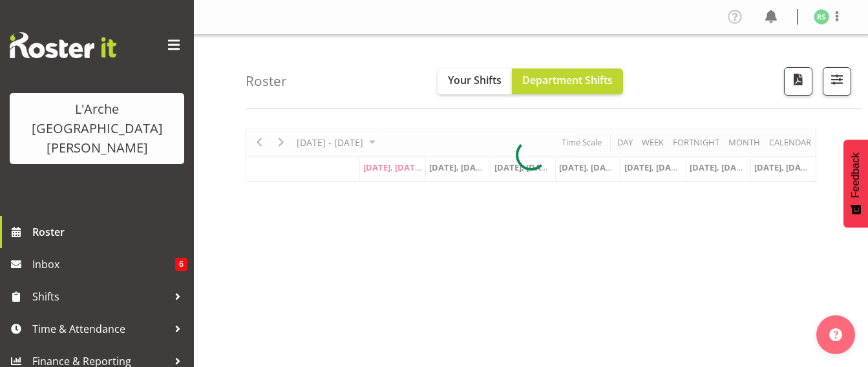 The height and width of the screenshot is (367, 868). What do you see at coordinates (475, 80) in the screenshot?
I see `span: Your Shifts` at bounding box center [475, 80].